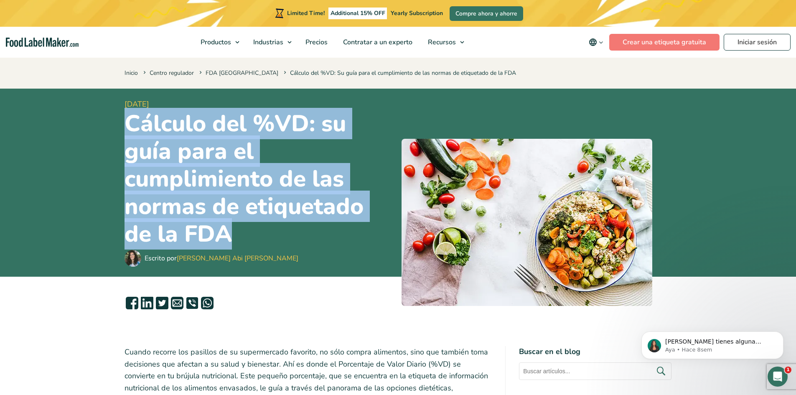  Describe the element at coordinates (222, 258) in the screenshot. I see `div: Escrito por` at that location.